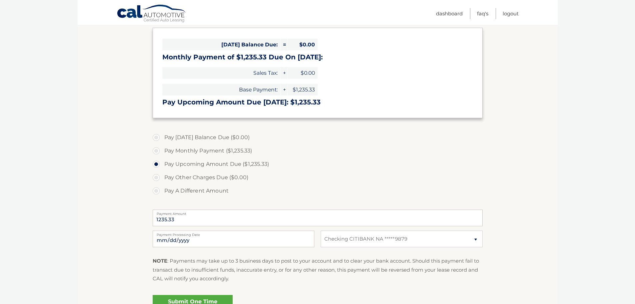  I want to click on input: Payment Amount, so click(318, 218).